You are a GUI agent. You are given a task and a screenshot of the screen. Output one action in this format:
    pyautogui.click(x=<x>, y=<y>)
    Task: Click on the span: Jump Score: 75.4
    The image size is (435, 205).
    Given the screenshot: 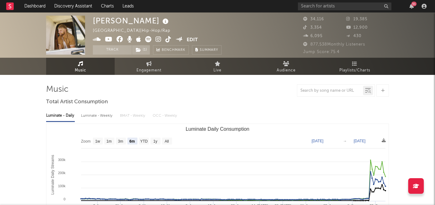 What is the action you would take?
    pyautogui.click(x=321, y=52)
    